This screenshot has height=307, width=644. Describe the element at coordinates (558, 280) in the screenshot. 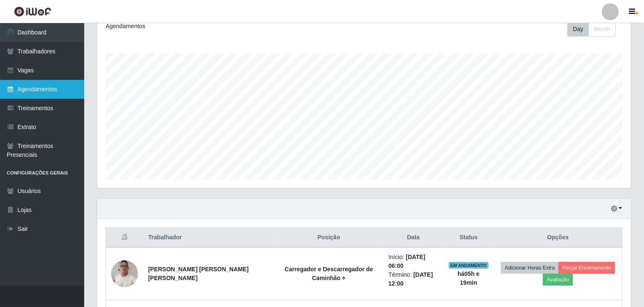

I see `button: Avaliação` at that location.